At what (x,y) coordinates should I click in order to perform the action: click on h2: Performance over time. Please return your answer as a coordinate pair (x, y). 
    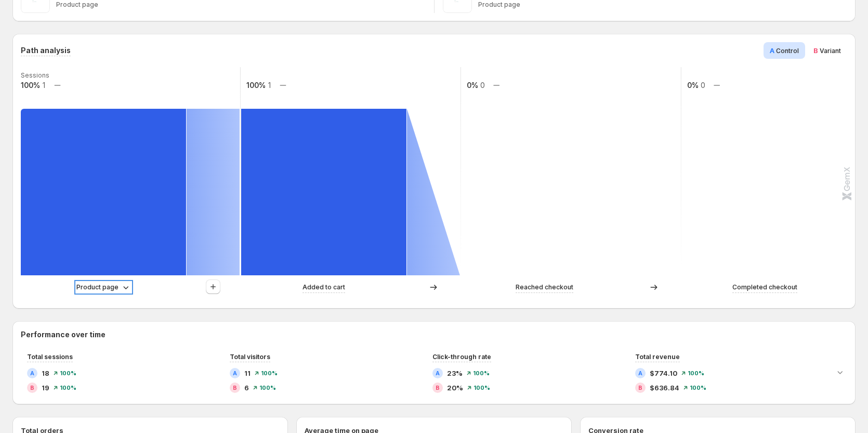
    Looking at the image, I should click on (434, 334).